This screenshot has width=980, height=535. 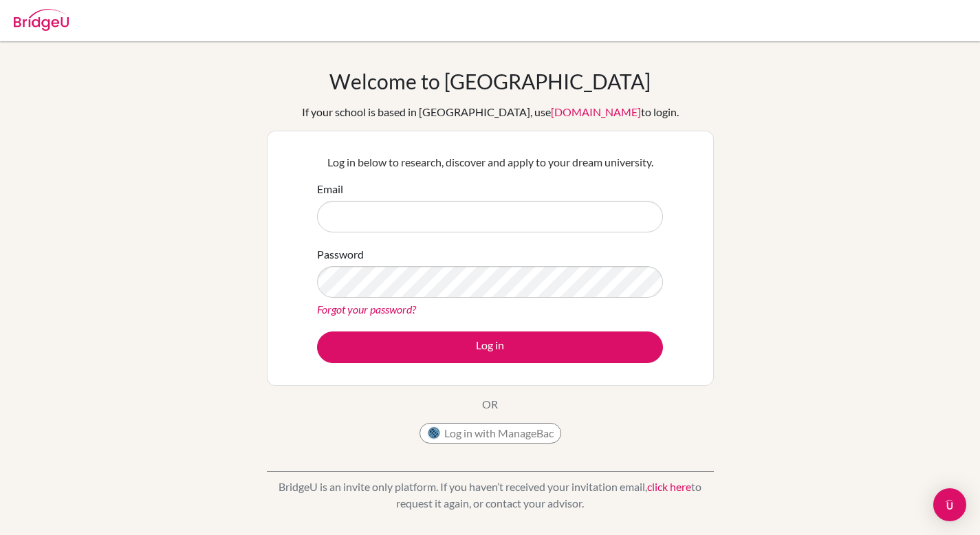 I want to click on img: Bridge-U, so click(x=41, y=20).